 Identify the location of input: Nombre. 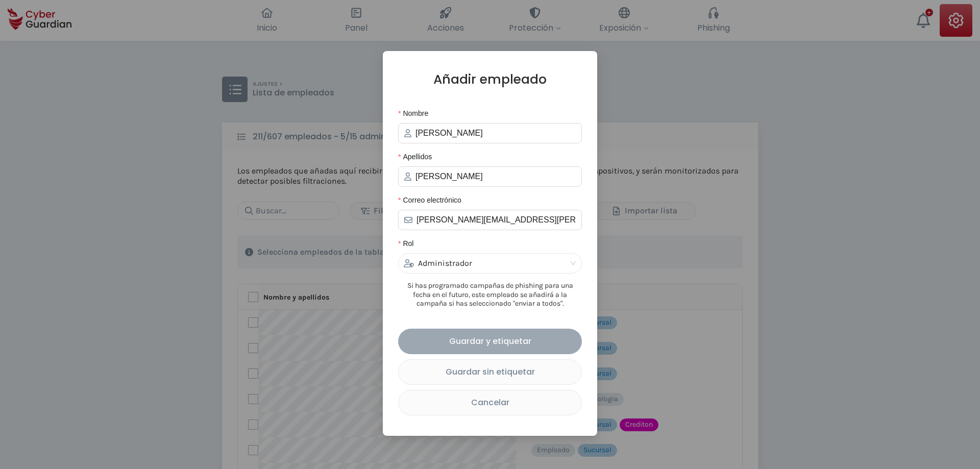
(496, 133).